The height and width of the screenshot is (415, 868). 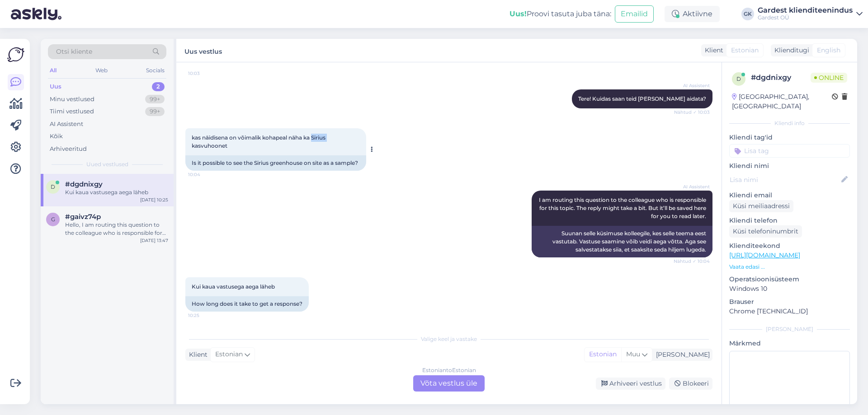 I want to click on img: Askly Logo, so click(x=16, y=55).